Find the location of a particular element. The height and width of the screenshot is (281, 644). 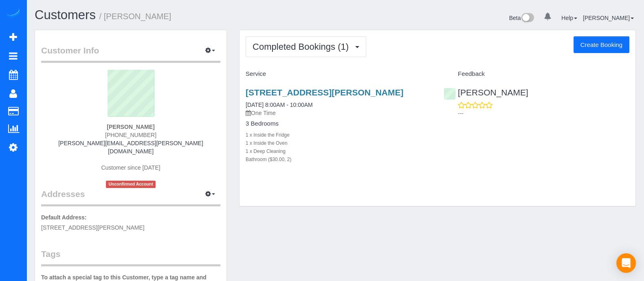

span: Unconfirmed Account is located at coordinates (131, 184).